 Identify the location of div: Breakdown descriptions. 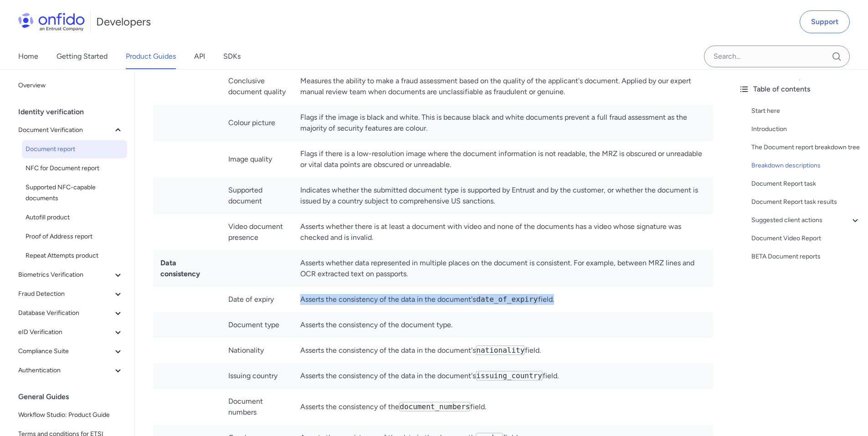
(806, 166).